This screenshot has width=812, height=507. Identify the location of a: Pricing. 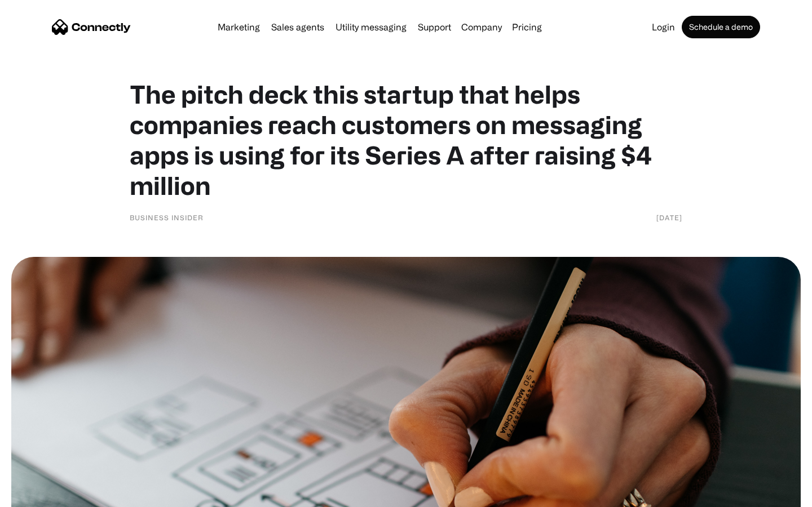
(527, 27).